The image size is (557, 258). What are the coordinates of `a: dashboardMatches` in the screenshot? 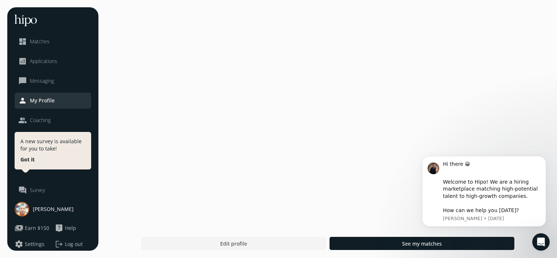 It's located at (53, 42).